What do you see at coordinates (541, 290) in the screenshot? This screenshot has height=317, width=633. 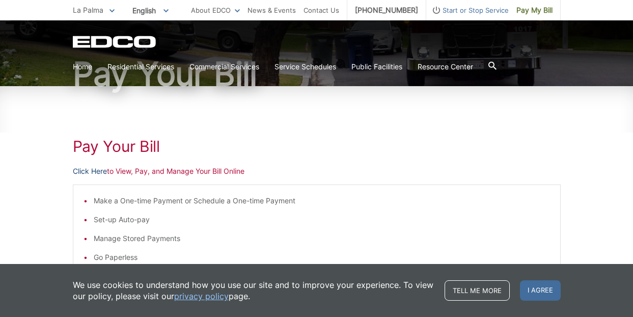 I see `span: I agree` at bounding box center [541, 290].